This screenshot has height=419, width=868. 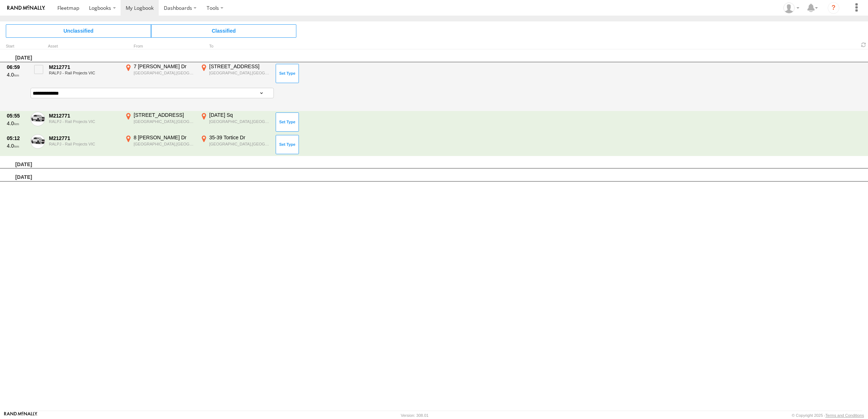 I want to click on div: To, so click(x=235, y=46).